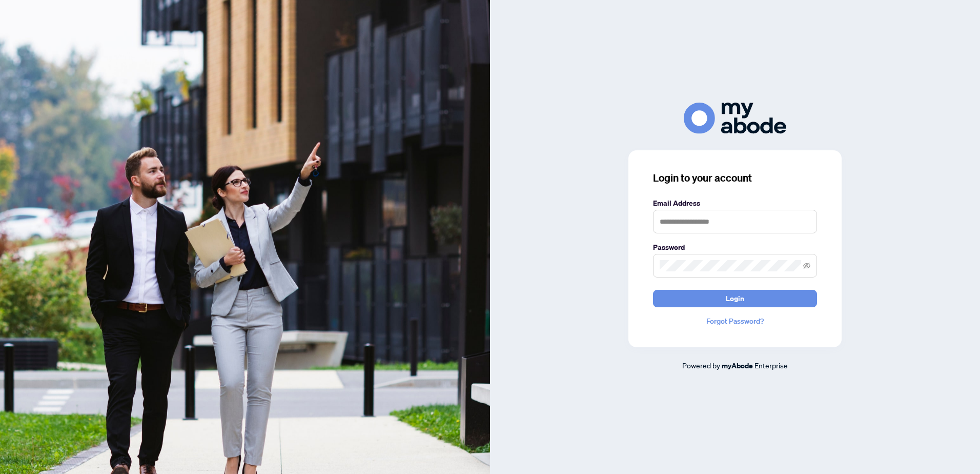 The width and height of the screenshot is (980, 474). What do you see at coordinates (735, 247) in the screenshot?
I see `label: Password` at bounding box center [735, 247].